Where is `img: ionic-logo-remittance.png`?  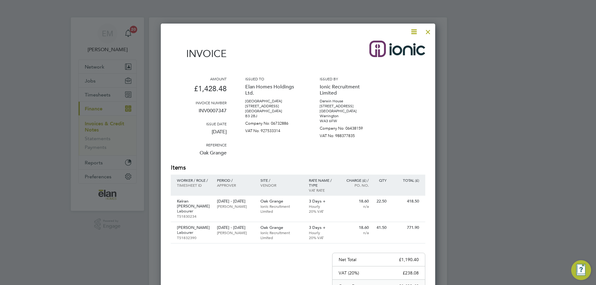
img: ionic-logo-remittance.png is located at coordinates (397, 49).